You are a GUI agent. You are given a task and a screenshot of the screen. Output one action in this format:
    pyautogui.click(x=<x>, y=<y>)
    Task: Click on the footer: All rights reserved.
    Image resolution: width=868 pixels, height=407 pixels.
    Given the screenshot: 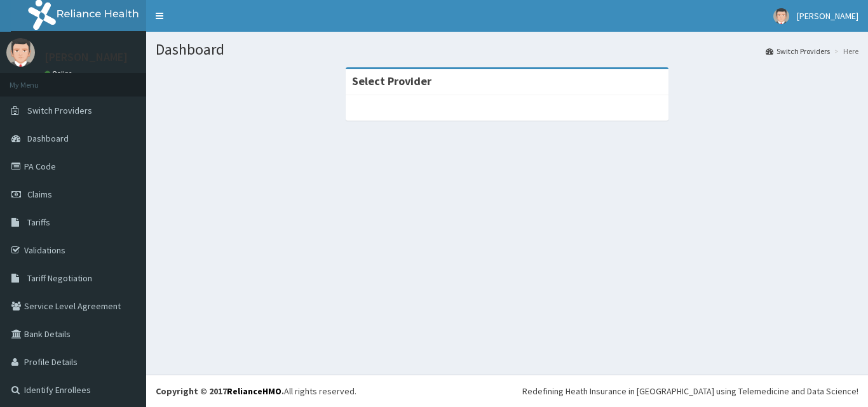 What is the action you would take?
    pyautogui.click(x=507, y=391)
    